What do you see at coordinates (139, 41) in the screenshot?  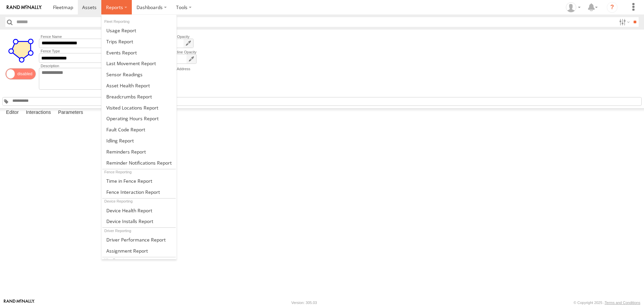 I see `a: Trips Report` at bounding box center [139, 41].